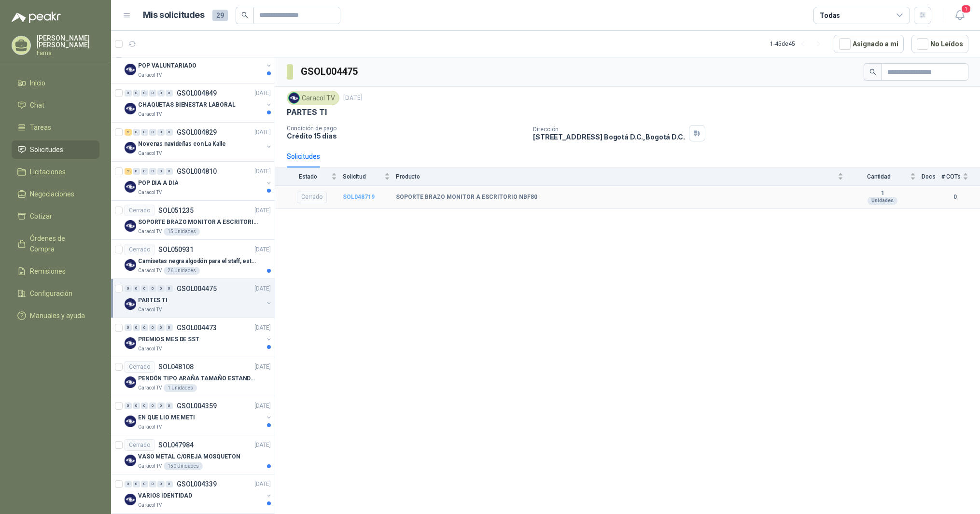  What do you see at coordinates (359, 197) in the screenshot?
I see `a: SOL048719` at bounding box center [359, 197].